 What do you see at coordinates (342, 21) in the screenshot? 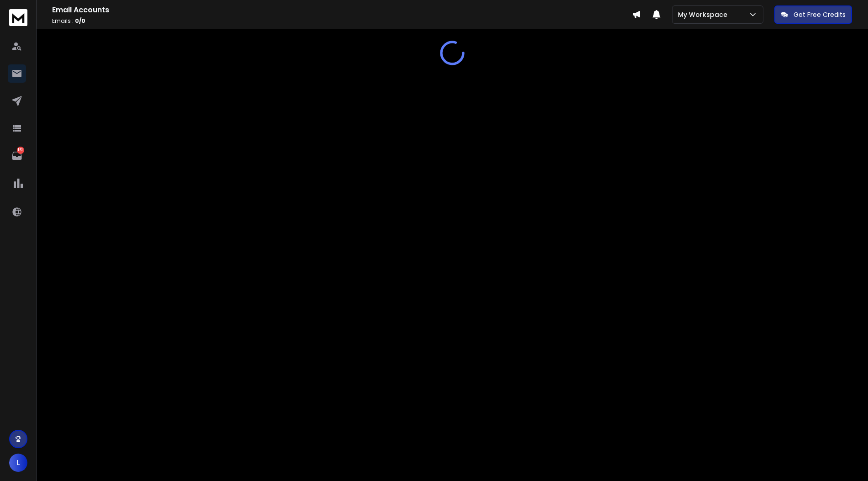
I see `p: Emails :` at bounding box center [342, 21].